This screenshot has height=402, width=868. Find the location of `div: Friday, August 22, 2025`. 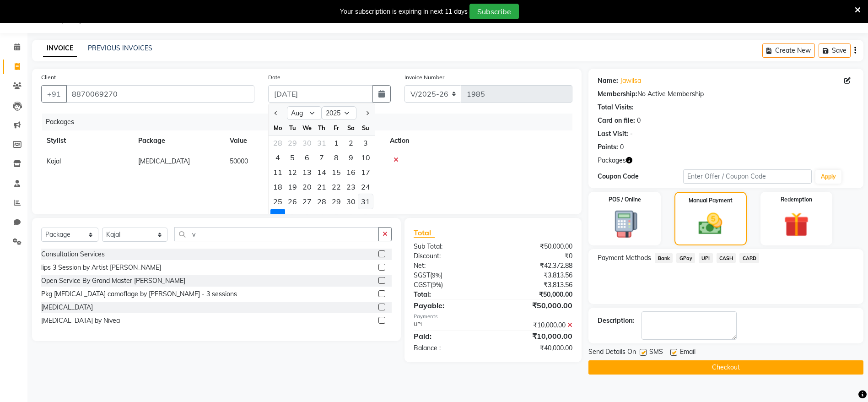

div: Friday, August 22, 2025 is located at coordinates (336, 187).